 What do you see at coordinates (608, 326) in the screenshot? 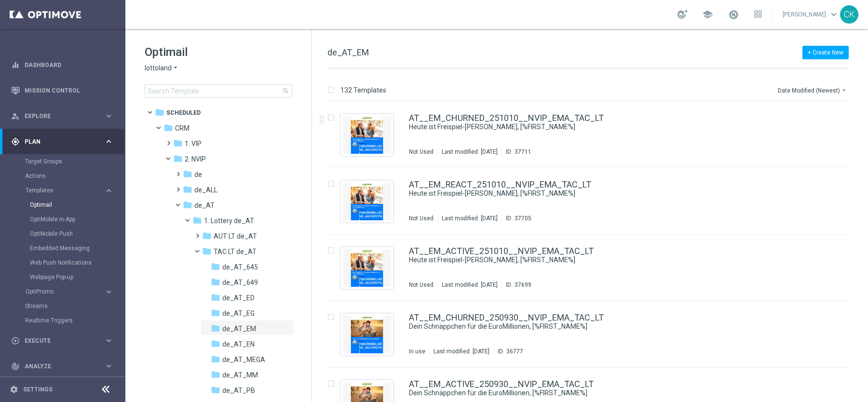
I see `div: Dein Schnäppchen für die EuroMillionen, [%FIRST_NAME%]` at bounding box center [608, 326].